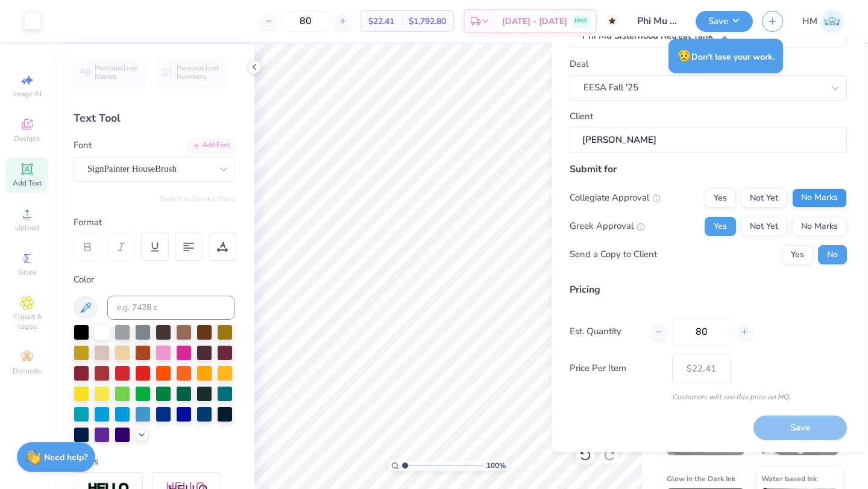  I want to click on span: Personalized Numbers, so click(198, 72).